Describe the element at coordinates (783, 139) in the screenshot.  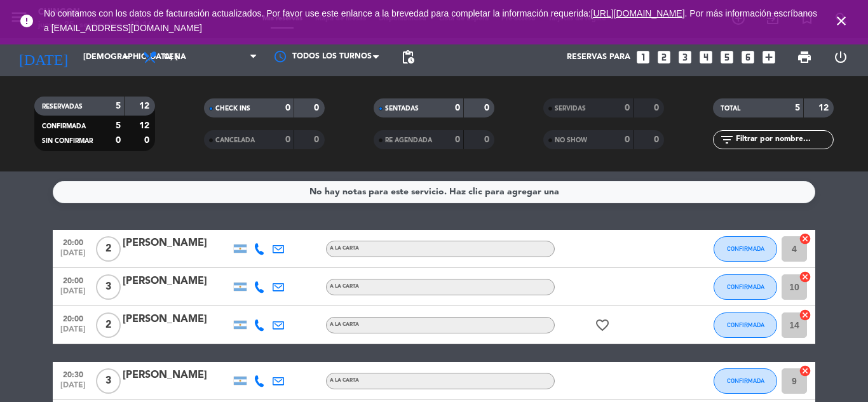
I see `input: Filtrar por nombre...` at that location.